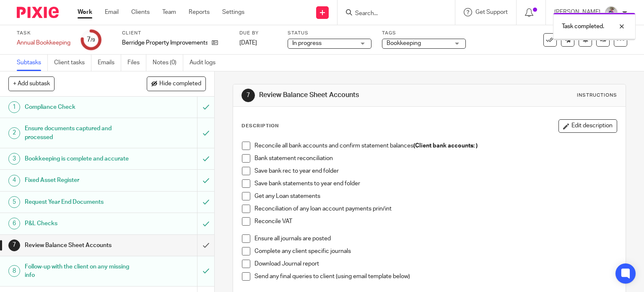  I want to click on p: Reconcile all bank accounts and confirm statement balances, so click(435, 146).